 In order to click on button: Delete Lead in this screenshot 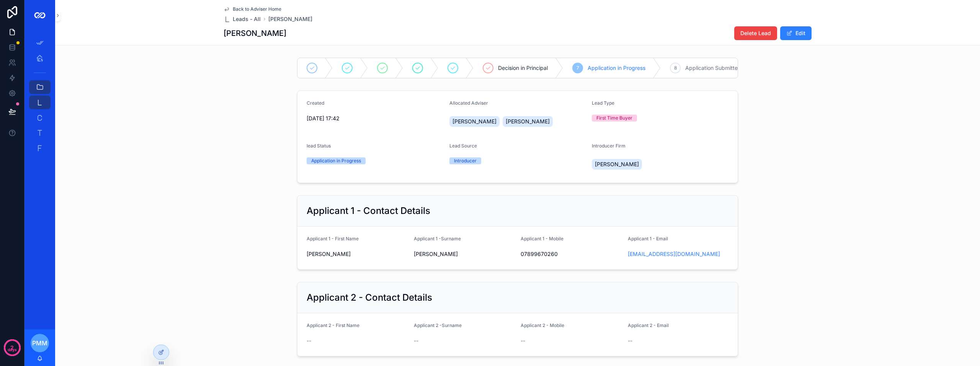, I will do `click(756, 33)`.